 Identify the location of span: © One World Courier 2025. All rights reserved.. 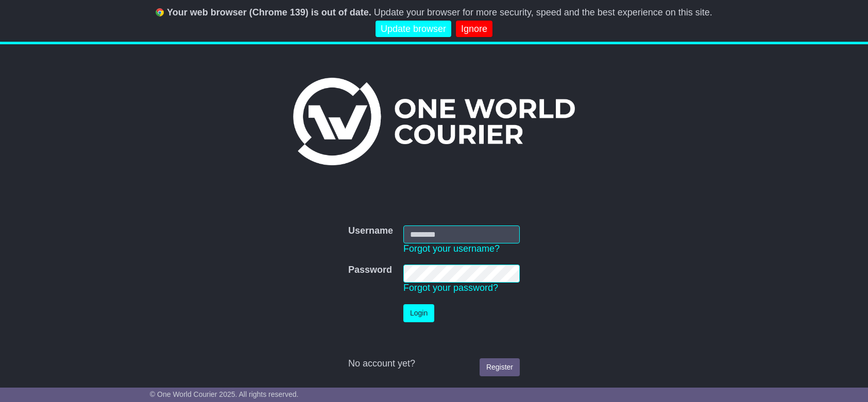
(224, 395).